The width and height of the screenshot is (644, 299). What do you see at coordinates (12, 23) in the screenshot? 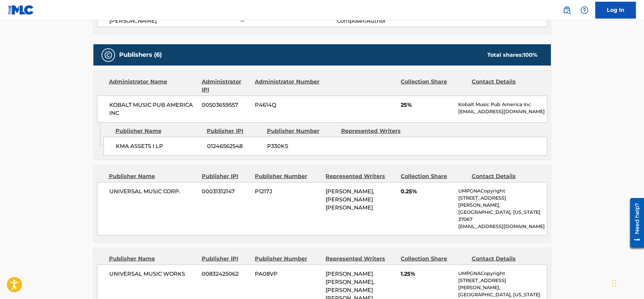
I see `div: Need help?` at bounding box center [12, 23].